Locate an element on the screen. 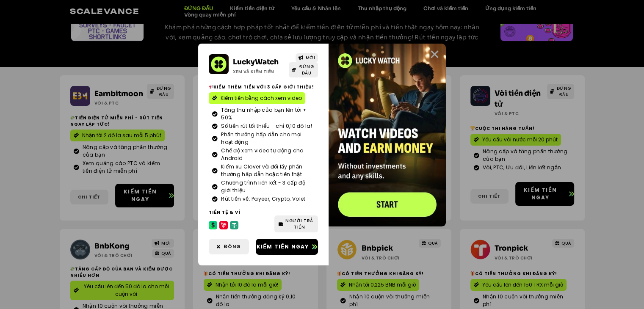 Image resolution: width=644 pixels, height=309 pixels. font: Kiếm tiền ngay is located at coordinates (283, 246).